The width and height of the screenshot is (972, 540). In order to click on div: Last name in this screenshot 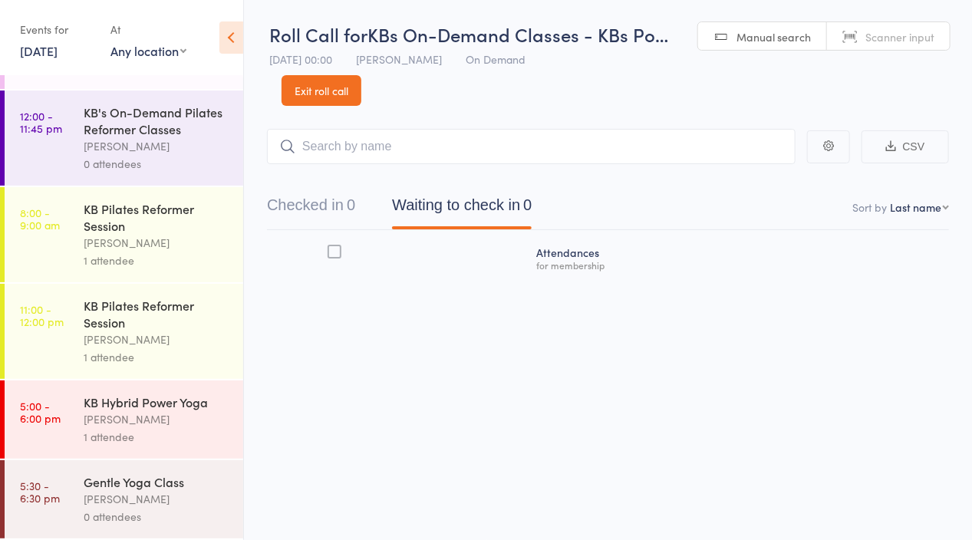, I will do `click(915, 207)`.